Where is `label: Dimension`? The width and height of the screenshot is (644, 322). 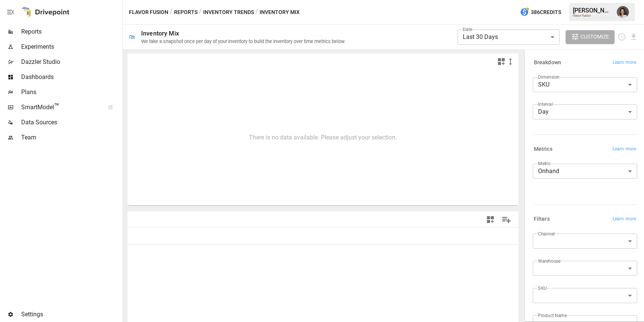
label: Dimension is located at coordinates (549, 77).